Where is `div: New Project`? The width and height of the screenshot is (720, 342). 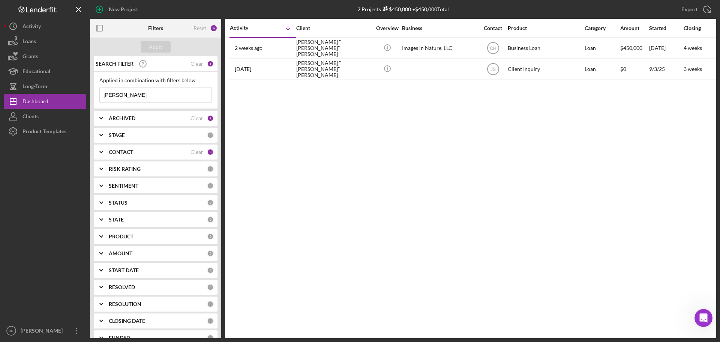 div: New Project is located at coordinates (123, 9).